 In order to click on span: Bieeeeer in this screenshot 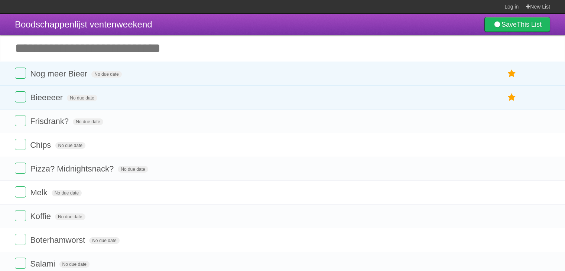, I will do `click(47, 97)`.